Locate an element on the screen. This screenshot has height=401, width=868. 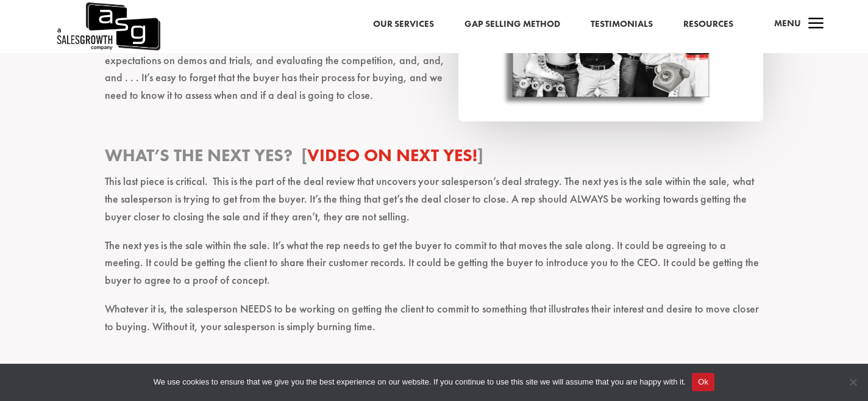
button: Ok is located at coordinates (703, 382).